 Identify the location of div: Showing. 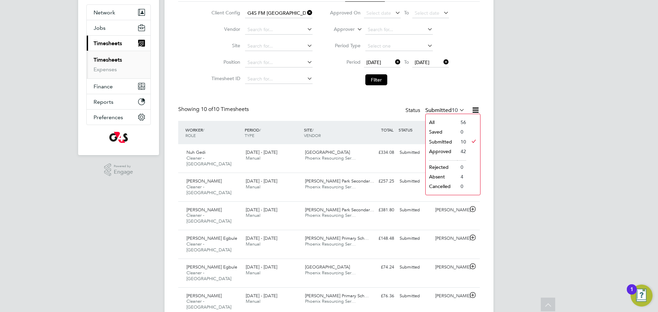
(214, 109).